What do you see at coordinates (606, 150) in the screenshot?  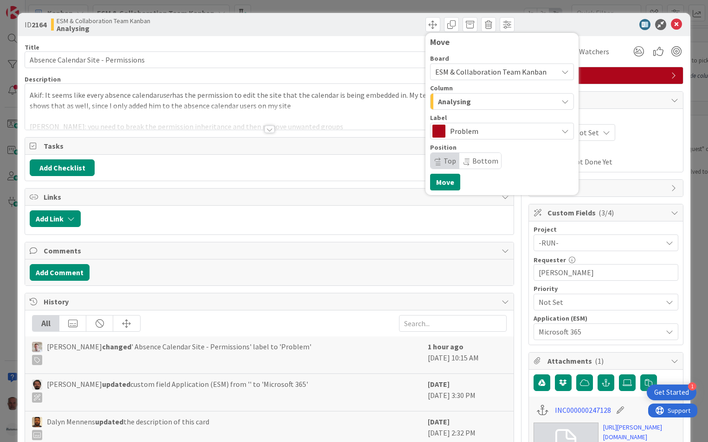 I see `span: Actual Dates` at bounding box center [606, 150].